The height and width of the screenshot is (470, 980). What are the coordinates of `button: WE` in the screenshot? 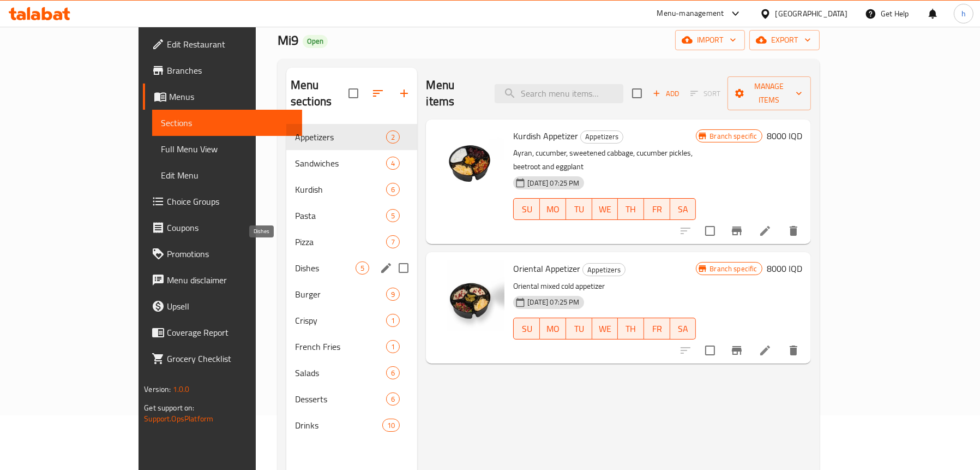 It's located at (605, 328).